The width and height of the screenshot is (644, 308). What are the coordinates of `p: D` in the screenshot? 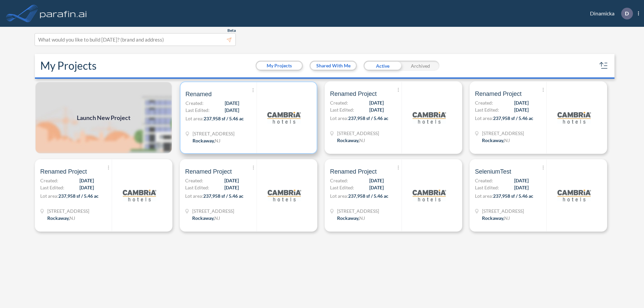 It's located at (627, 13).